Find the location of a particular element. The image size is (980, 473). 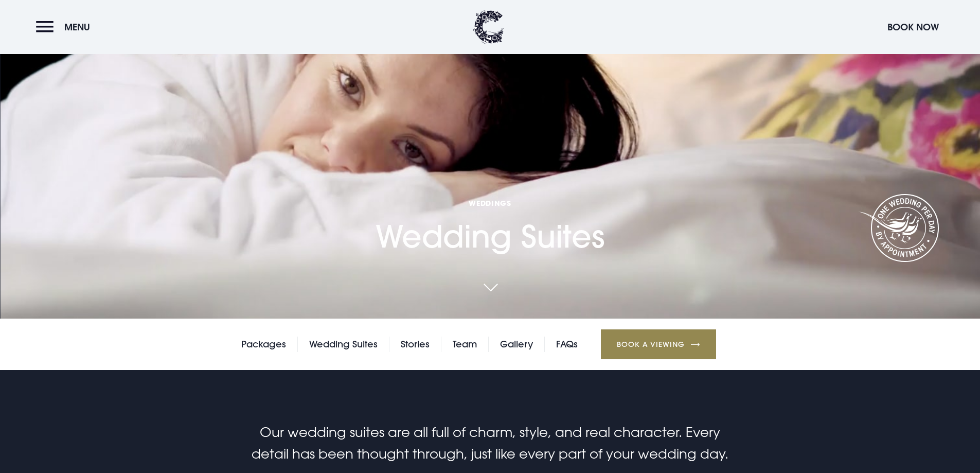

span: Menu is located at coordinates (77, 27).